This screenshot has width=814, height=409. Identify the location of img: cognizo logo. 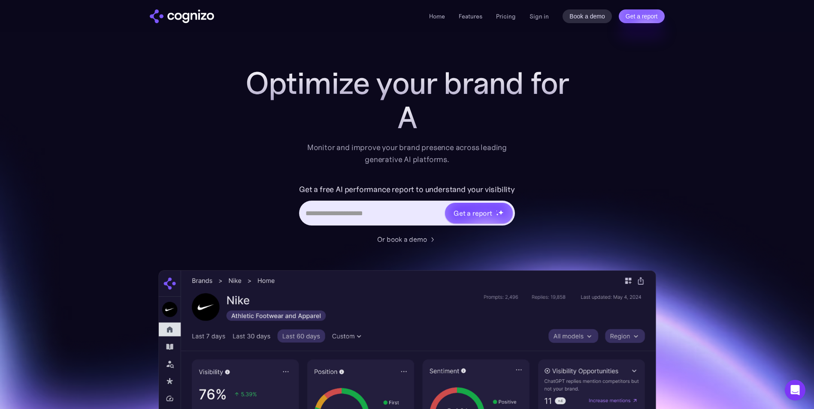
(182, 16).